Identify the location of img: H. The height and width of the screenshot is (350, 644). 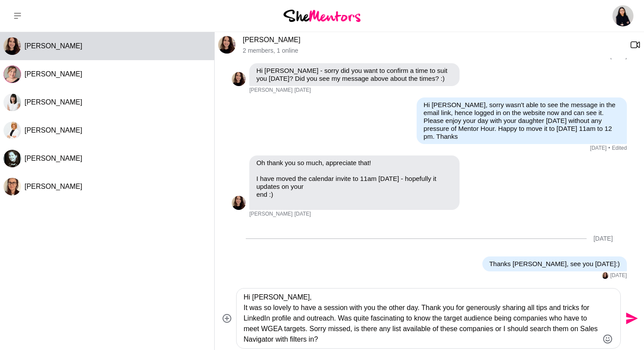
(13, 102).